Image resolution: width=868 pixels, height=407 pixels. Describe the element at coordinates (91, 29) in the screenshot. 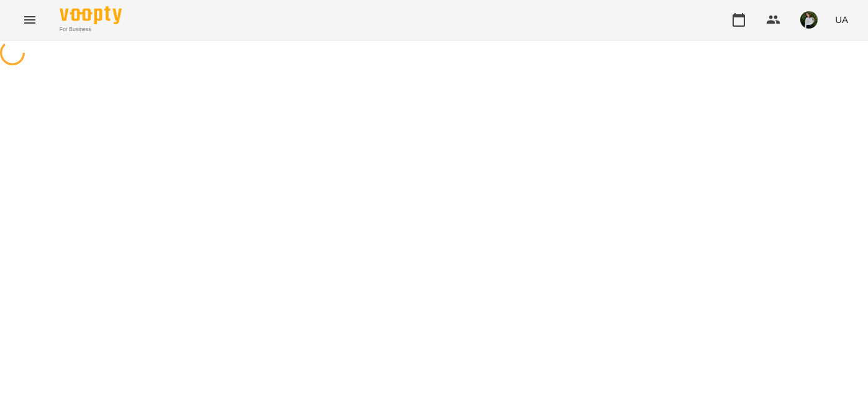

I see `span: For Business` at that location.